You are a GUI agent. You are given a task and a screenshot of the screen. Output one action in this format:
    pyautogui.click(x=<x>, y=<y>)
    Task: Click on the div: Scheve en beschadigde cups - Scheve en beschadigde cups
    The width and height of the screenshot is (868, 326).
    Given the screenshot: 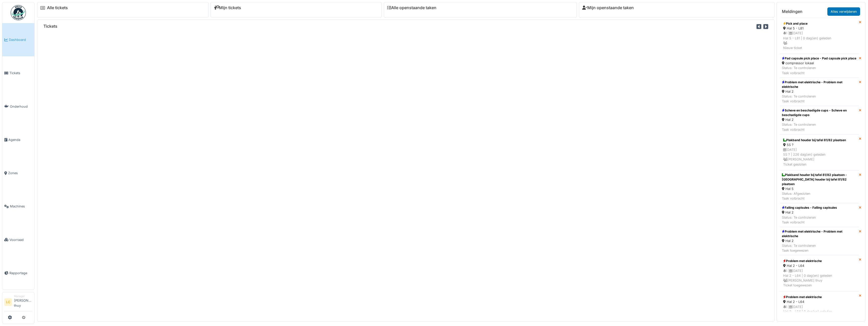 What is the action you would take?
    pyautogui.click(x=819, y=113)
    